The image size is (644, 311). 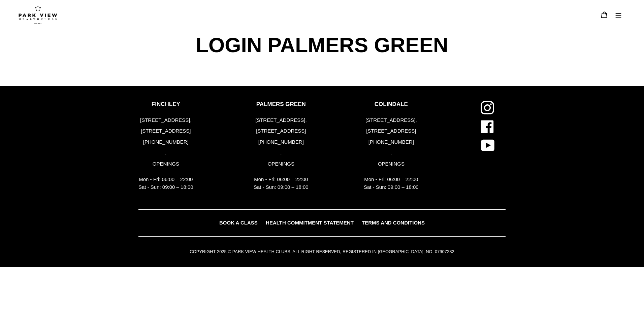 I want to click on button: Menu, so click(x=618, y=15).